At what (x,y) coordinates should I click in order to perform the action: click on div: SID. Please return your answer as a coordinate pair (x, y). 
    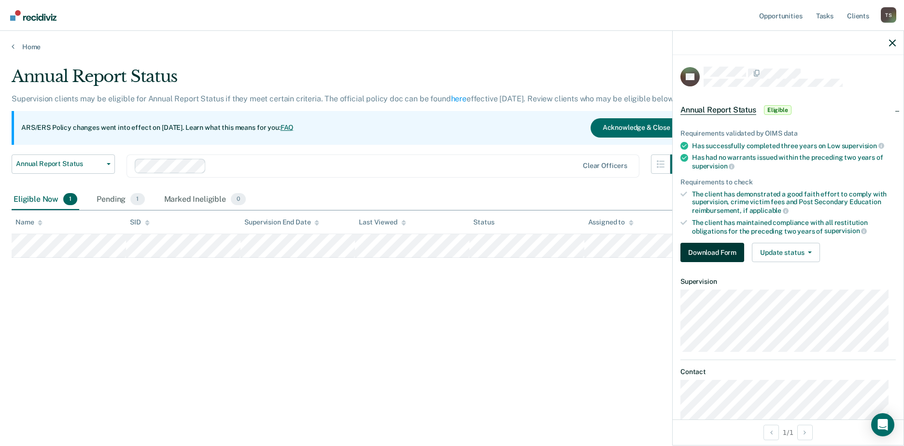
    Looking at the image, I should click on (140, 222).